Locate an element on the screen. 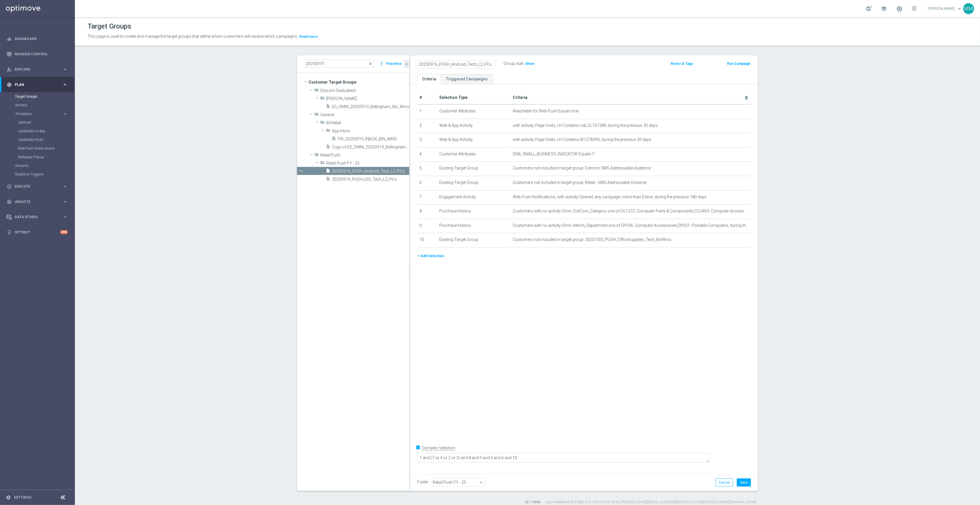 The width and height of the screenshot is (980, 505). div: OptiMobile Push is located at coordinates (46, 140).